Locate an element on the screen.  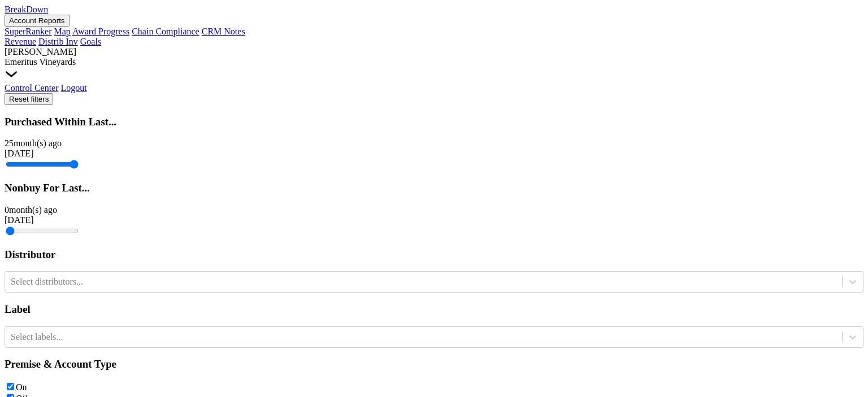
div: 0 month(s) ago is located at coordinates (434, 210).